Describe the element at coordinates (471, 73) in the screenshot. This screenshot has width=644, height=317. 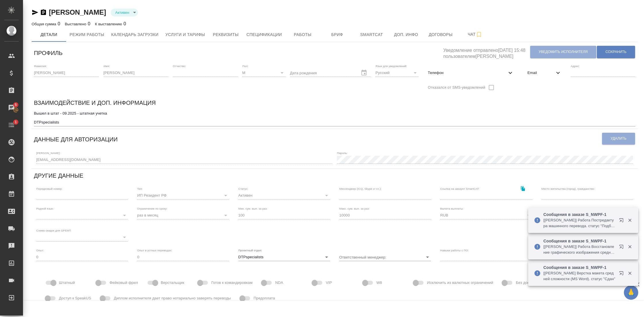
I see `div: Телефон` at that location.